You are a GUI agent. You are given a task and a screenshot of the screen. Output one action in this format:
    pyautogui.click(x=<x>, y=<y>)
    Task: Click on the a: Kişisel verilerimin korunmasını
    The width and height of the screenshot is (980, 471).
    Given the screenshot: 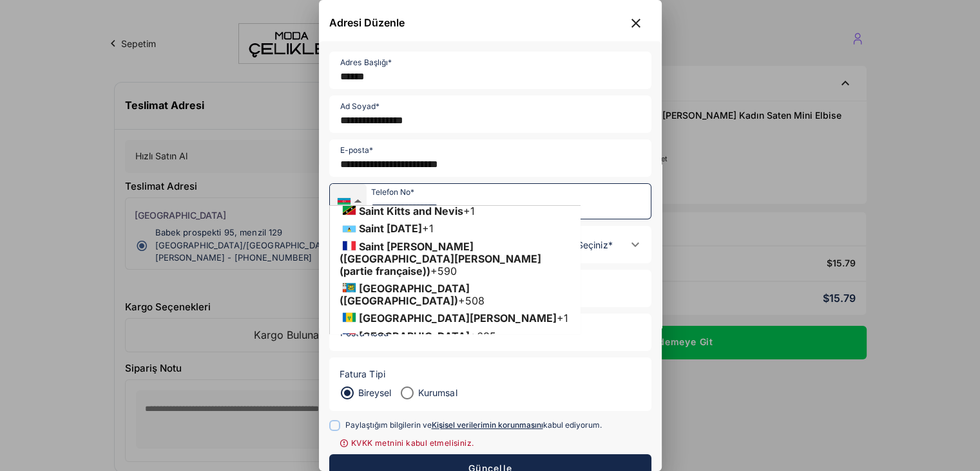 What is the action you would take?
    pyautogui.click(x=487, y=424)
    